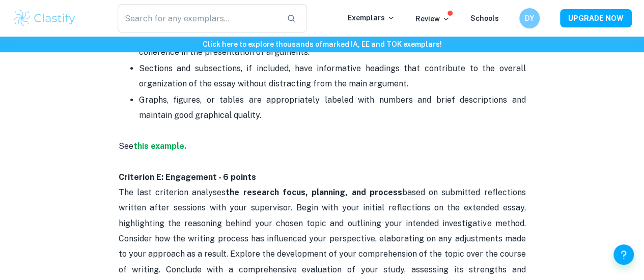  I want to click on p: See, so click(322, 154).